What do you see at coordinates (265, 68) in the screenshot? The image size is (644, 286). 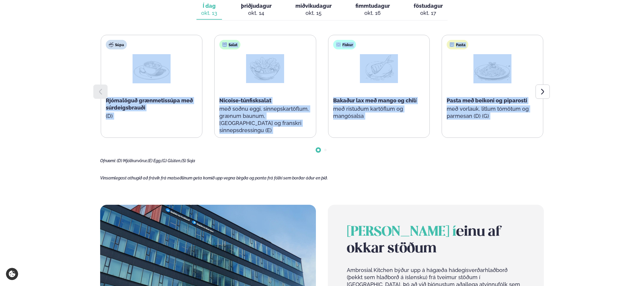 I see `img: Salad.png` at bounding box center [265, 68].